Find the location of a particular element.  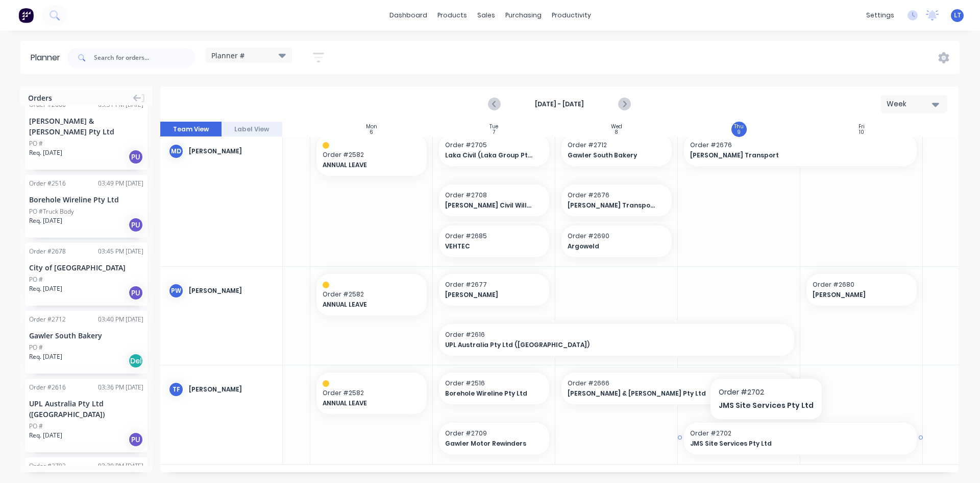

button: Week is located at coordinates (915, 104).